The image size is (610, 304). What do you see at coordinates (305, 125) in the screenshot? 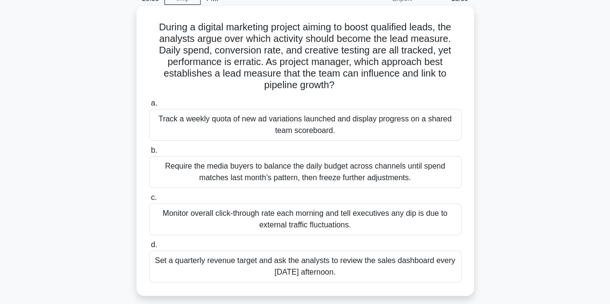
I see `div: Track a weekly quota of new ad variations launched and display progress on a shared team scoreboard.` at bounding box center [305, 125].